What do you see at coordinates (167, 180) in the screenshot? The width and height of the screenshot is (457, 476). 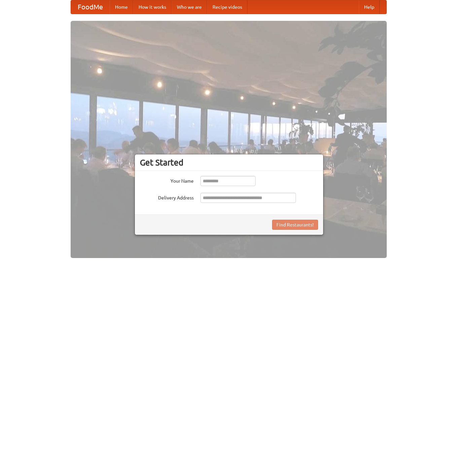 I see `label: Your Name` at bounding box center [167, 180].